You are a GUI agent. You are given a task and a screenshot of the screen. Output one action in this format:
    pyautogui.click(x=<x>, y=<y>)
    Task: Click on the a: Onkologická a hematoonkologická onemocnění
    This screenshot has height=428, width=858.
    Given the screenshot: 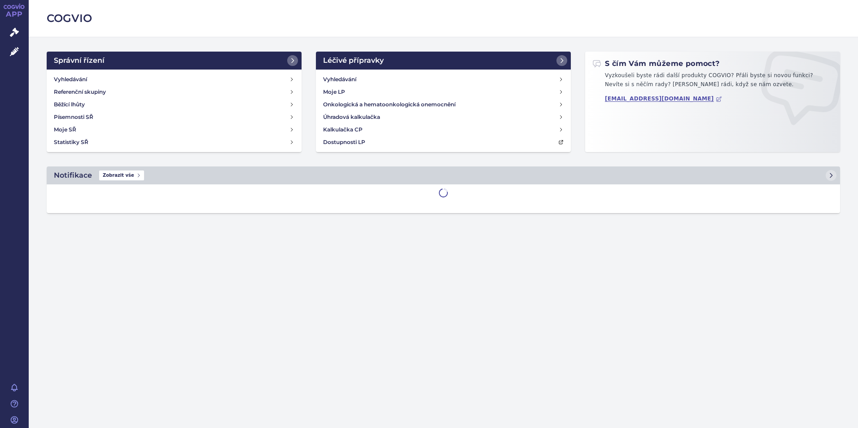 What is the action you would take?
    pyautogui.click(x=443, y=105)
    